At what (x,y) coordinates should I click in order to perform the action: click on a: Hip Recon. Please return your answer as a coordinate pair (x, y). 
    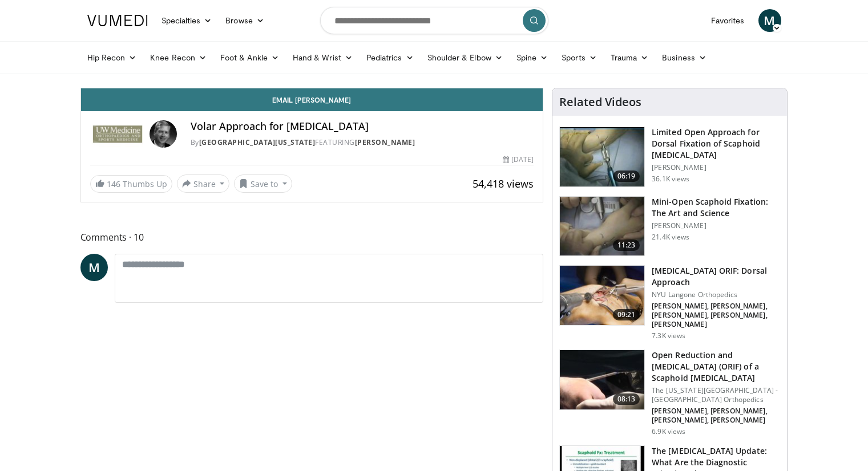
    Looking at the image, I should click on (112, 58).